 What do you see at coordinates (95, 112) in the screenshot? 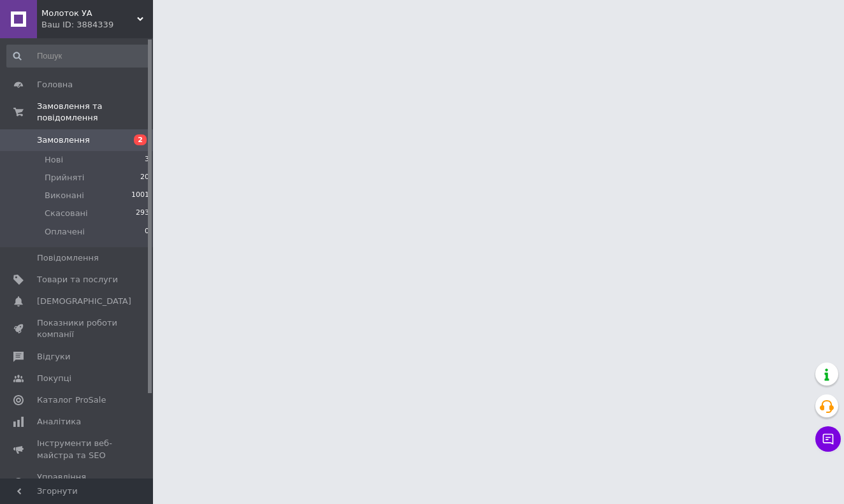
I see `span: Замовлення та повідомлення` at bounding box center [95, 112].